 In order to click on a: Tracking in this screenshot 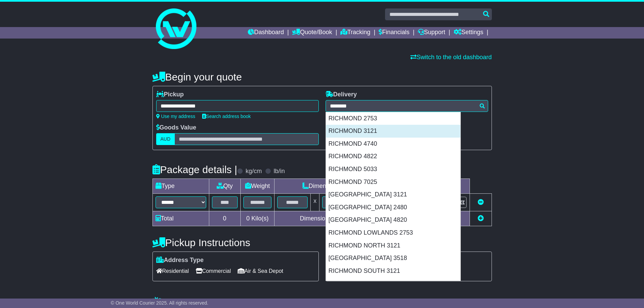, I will do `click(355, 33)`.